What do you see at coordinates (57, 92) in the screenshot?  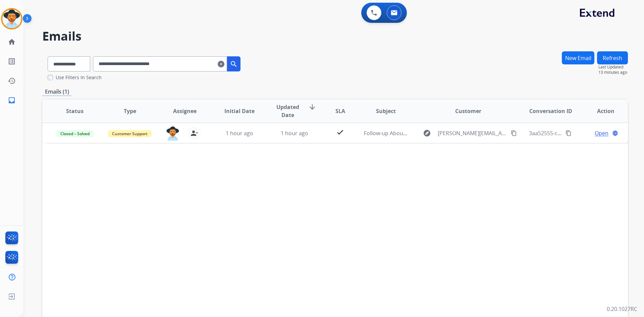 I see `p: Emails (1)` at bounding box center [57, 92].